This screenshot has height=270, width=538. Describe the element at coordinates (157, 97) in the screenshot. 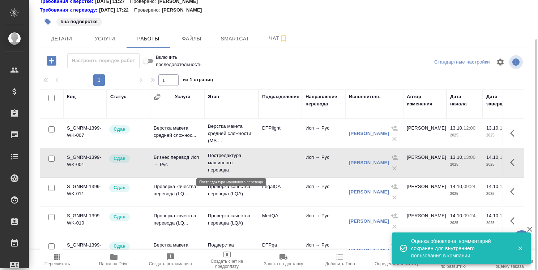

I see `button: Сгруппировать` at that location.